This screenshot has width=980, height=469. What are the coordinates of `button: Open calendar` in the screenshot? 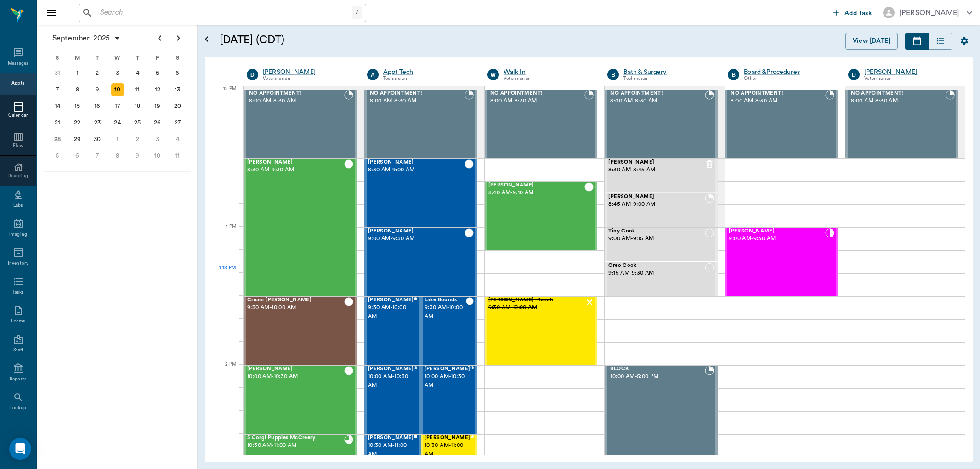 It's located at (207, 39).